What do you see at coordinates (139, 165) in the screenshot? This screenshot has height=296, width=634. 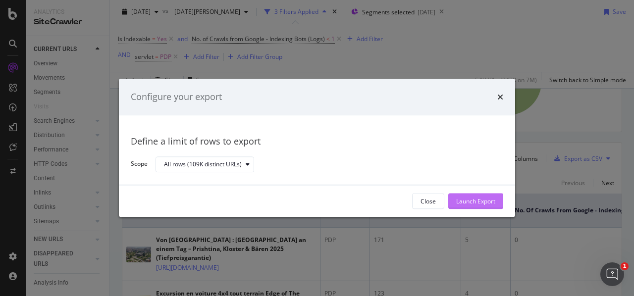 I see `label: Scope` at bounding box center [139, 165].